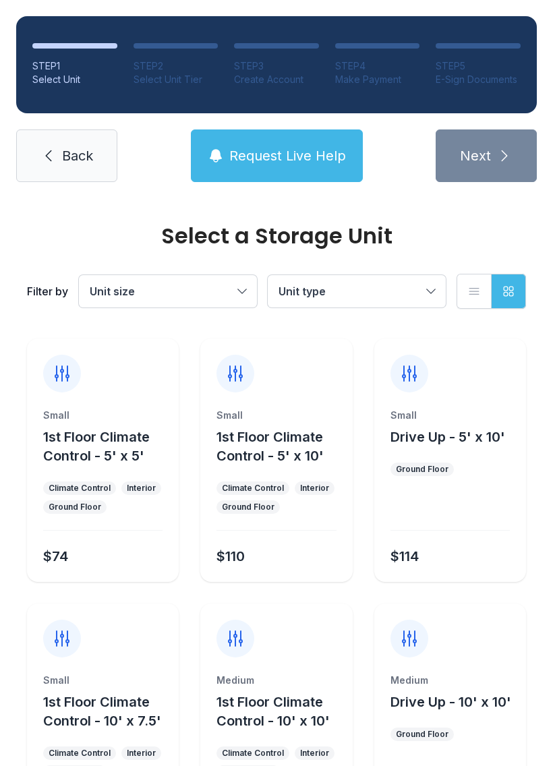  What do you see at coordinates (112, 291) in the screenshot?
I see `span: Unit size` at bounding box center [112, 291].